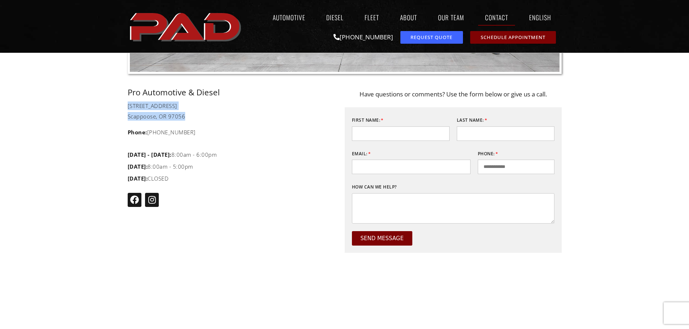 Image resolution: width=689 pixels, height=329 pixels. Describe the element at coordinates (453, 94) in the screenshot. I see `p: Have questions or comments? Use the form below or give us a call.` at that location.